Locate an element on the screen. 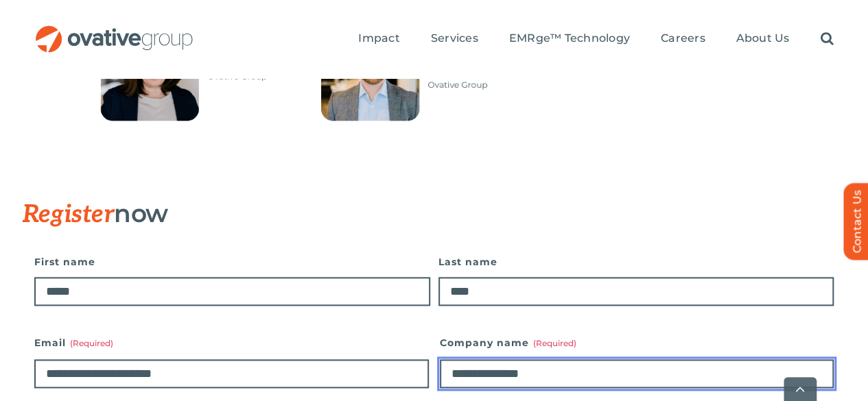 The width and height of the screenshot is (868, 401). a: Search is located at coordinates (827, 39).